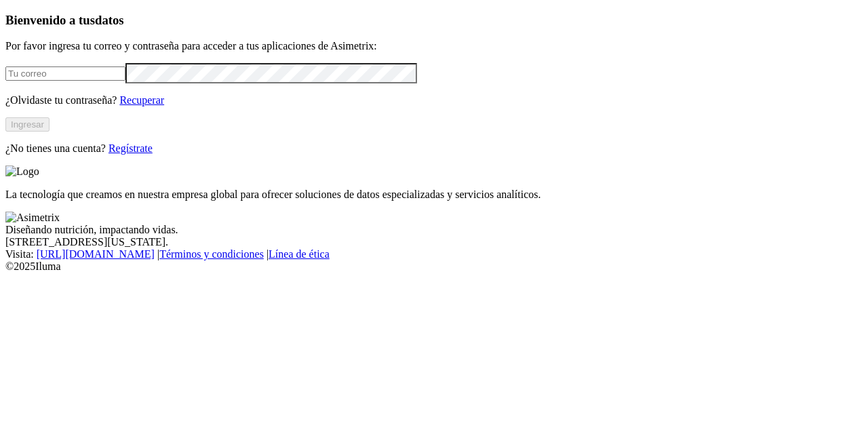 This screenshot has height=428, width=868. What do you see at coordinates (299, 254) in the screenshot?
I see `a: Línea de ética` at bounding box center [299, 254].